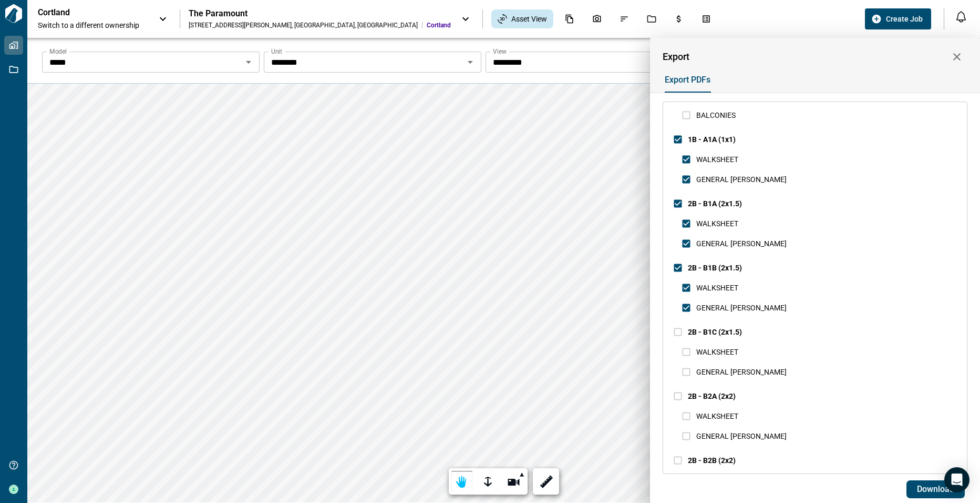 The image size is (980, 503). Describe the element at coordinates (811, 80) in the screenshot. I see `div: base tabs` at that location.